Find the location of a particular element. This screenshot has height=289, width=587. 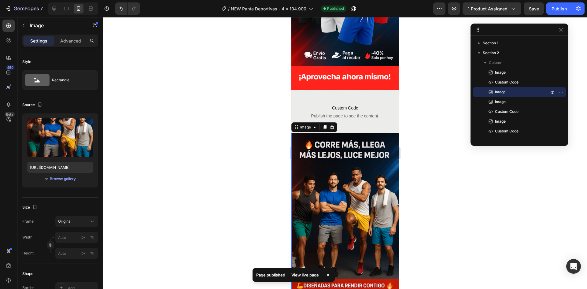

p: Page published is located at coordinates (271, 275).